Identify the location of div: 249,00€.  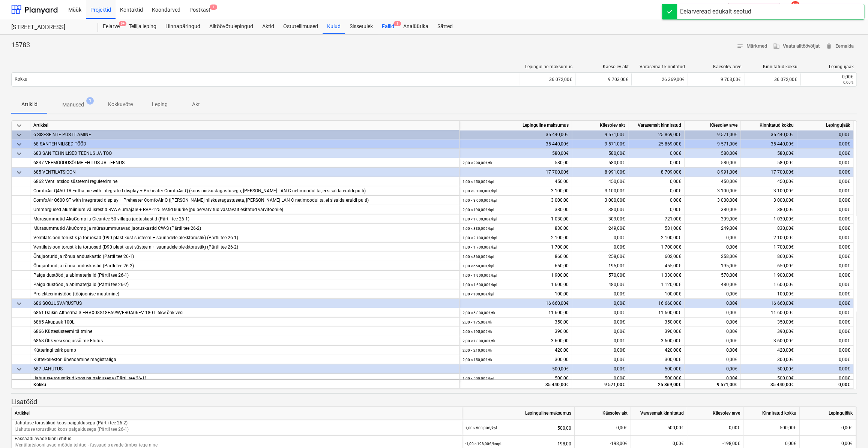
(600, 228).